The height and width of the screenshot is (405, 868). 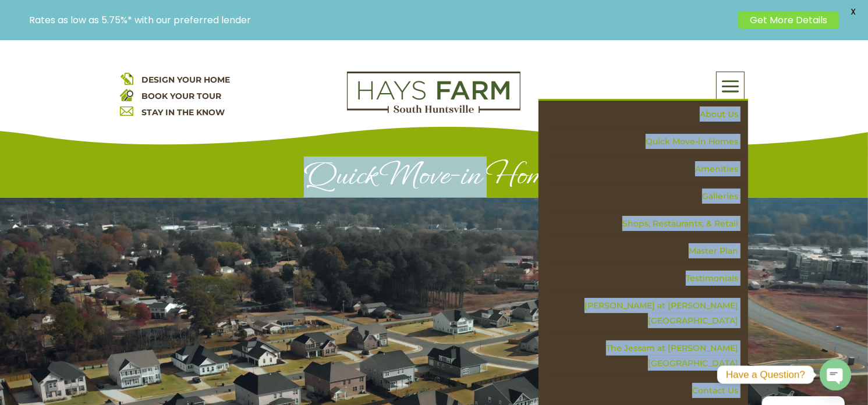 What do you see at coordinates (647, 169) in the screenshot?
I see `a: Amenities` at bounding box center [647, 169].